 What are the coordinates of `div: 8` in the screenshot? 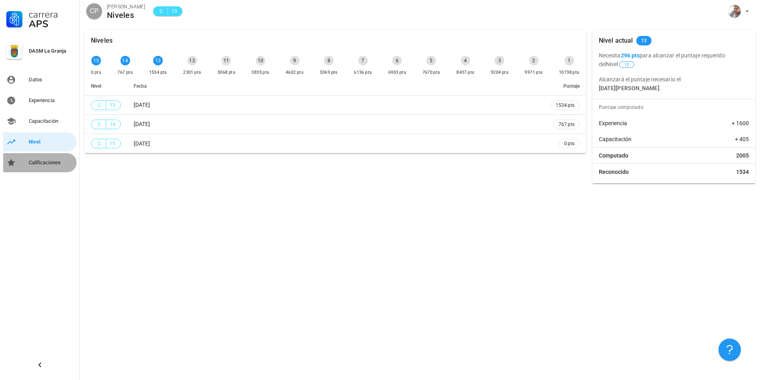 It's located at (329, 61).